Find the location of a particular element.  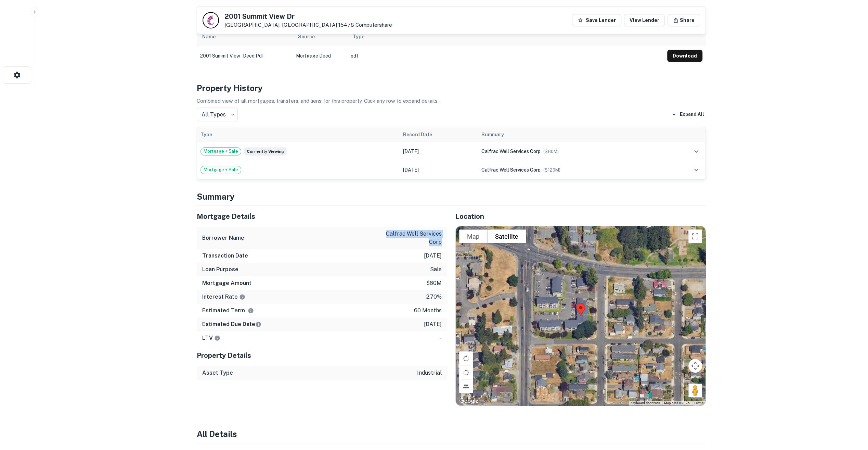

h5: Location is located at coordinates (580, 216).